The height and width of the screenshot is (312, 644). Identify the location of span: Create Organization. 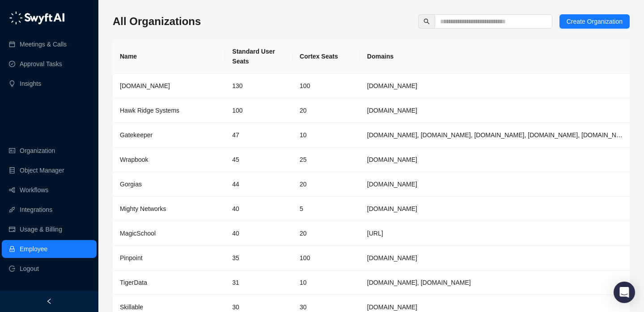
(594, 21).